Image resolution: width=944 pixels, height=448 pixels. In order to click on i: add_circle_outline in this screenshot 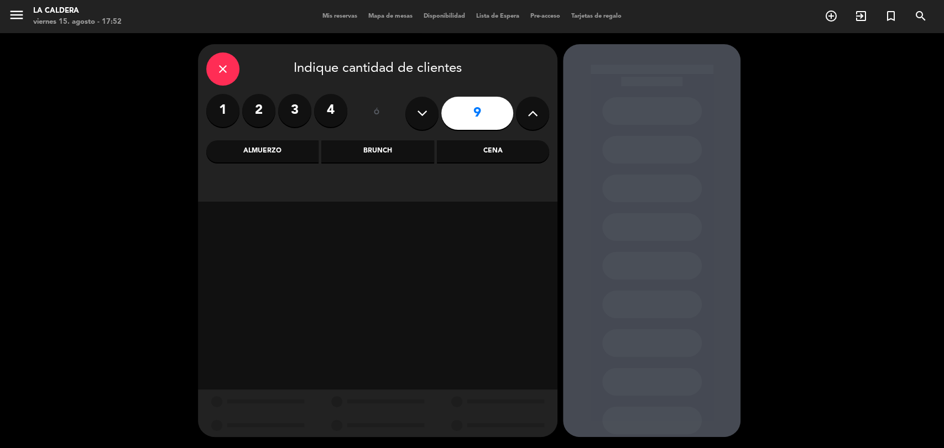, I will do `click(831, 16)`.